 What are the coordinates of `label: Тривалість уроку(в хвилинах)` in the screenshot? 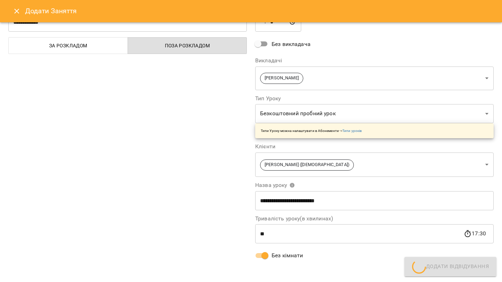 It's located at (374, 219).